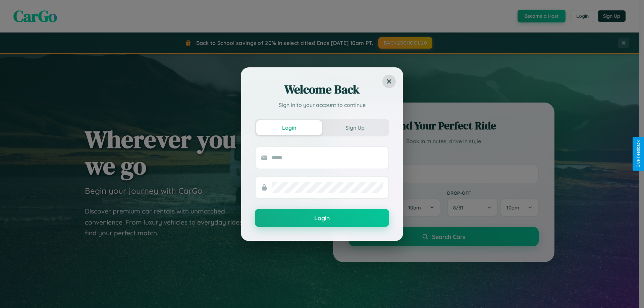 This screenshot has width=644, height=308. Describe the element at coordinates (322, 90) in the screenshot. I see `h2: Welcome Back` at that location.